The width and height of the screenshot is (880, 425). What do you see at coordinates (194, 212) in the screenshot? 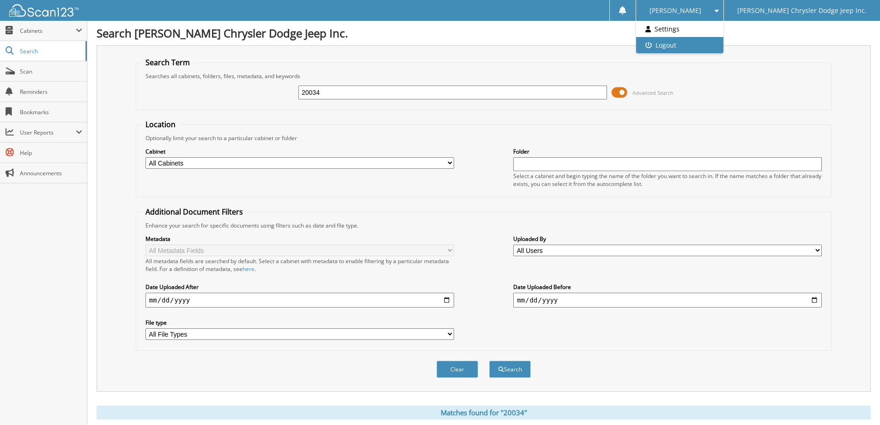
I see `legend: Additional Document Filters` at bounding box center [194, 212].